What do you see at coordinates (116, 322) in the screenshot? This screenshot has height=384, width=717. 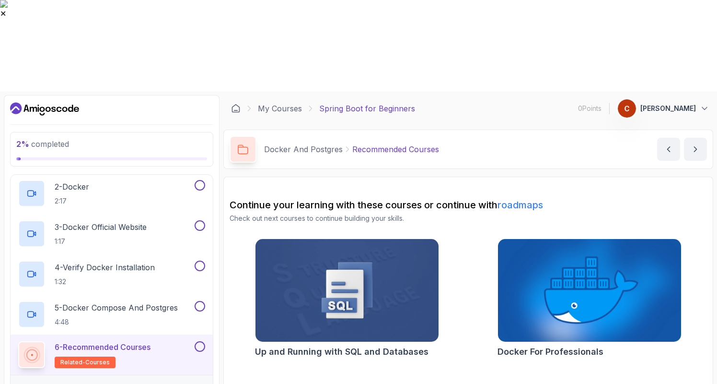 I see `p: 4:48` at bounding box center [116, 322].